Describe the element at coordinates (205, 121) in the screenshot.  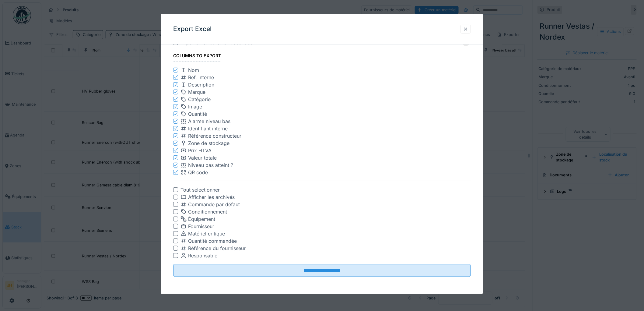
I see `div: Alarme niveau bas` at that location.